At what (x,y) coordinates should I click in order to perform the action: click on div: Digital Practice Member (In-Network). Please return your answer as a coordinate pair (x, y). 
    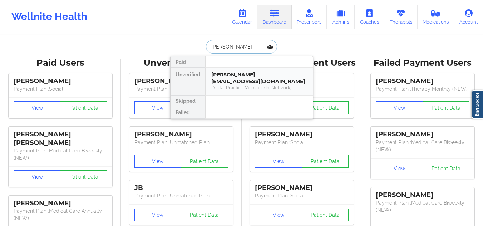
    Looking at the image, I should click on (259, 88).